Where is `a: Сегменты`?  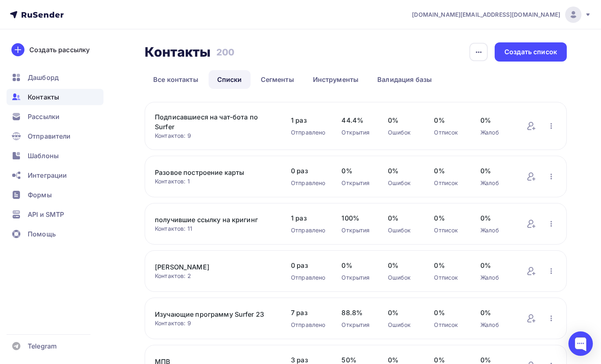 a: Сегменты is located at coordinates (277, 79).